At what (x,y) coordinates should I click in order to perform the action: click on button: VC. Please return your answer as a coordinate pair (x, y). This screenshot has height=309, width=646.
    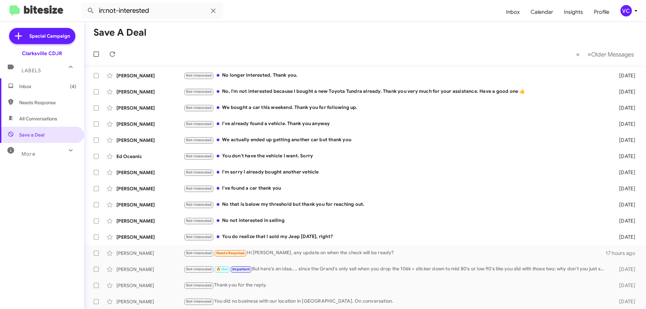
    Looking at the image, I should click on (626, 11).